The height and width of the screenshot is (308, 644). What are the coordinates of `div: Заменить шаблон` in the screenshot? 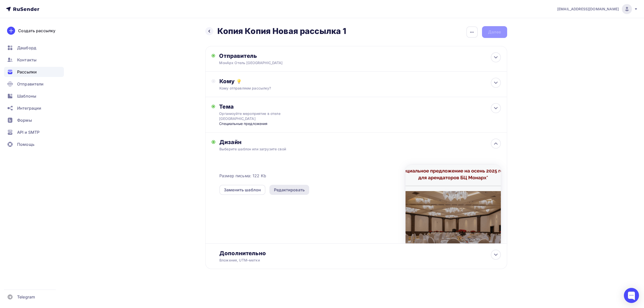 It's located at (242, 190).